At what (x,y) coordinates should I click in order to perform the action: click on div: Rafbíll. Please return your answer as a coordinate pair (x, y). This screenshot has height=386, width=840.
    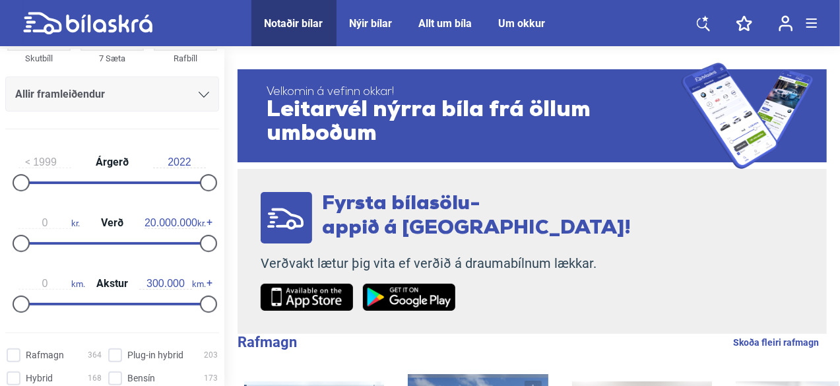
    Looking at the image, I should click on (185, 58).